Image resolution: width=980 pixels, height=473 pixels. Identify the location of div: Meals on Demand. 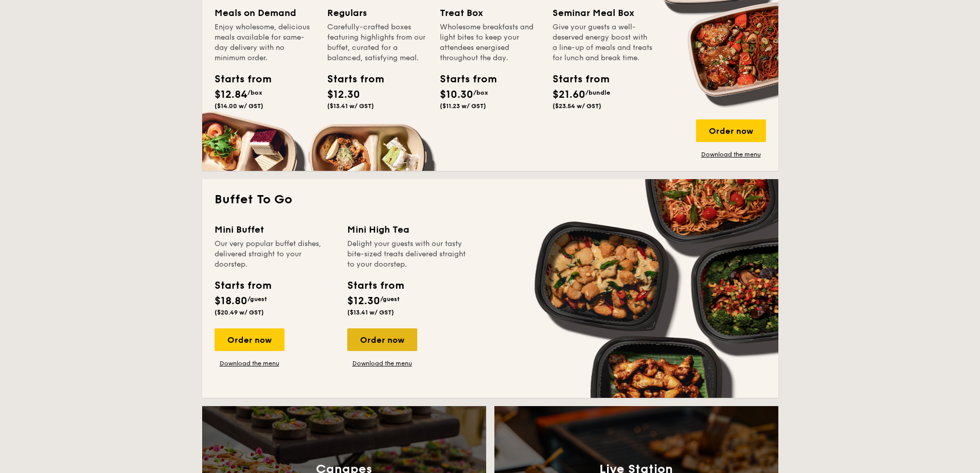
(264, 13).